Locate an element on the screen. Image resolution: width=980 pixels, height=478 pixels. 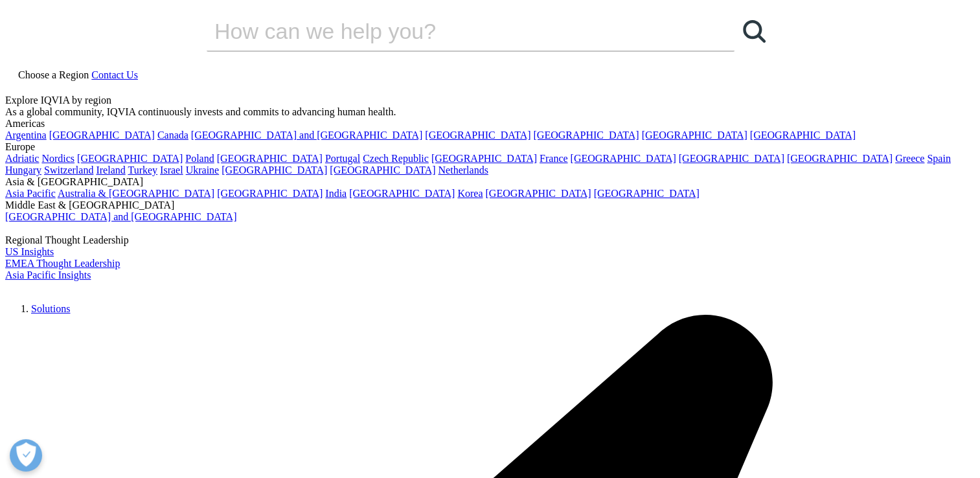
a: Contact Us is located at coordinates (114, 74).